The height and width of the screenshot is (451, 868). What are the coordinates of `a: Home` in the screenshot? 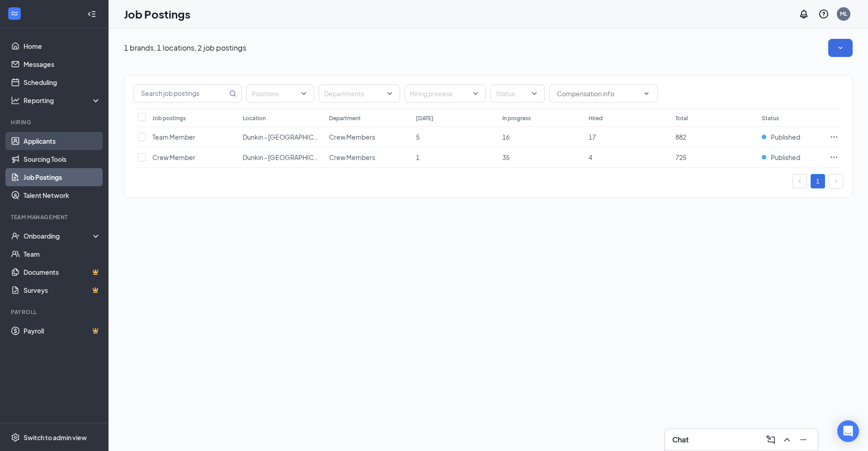 It's located at (62, 46).